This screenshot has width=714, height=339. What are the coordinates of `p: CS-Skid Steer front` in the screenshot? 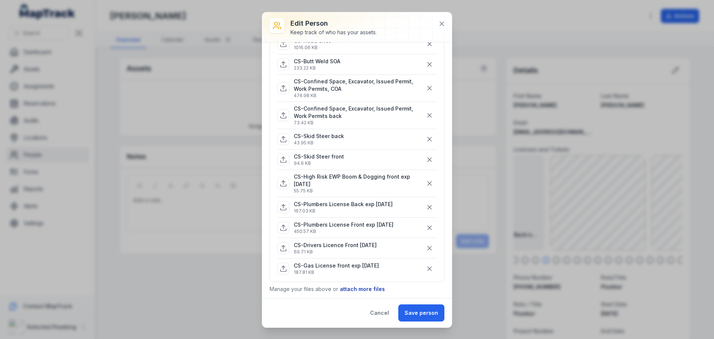 It's located at (319, 156).